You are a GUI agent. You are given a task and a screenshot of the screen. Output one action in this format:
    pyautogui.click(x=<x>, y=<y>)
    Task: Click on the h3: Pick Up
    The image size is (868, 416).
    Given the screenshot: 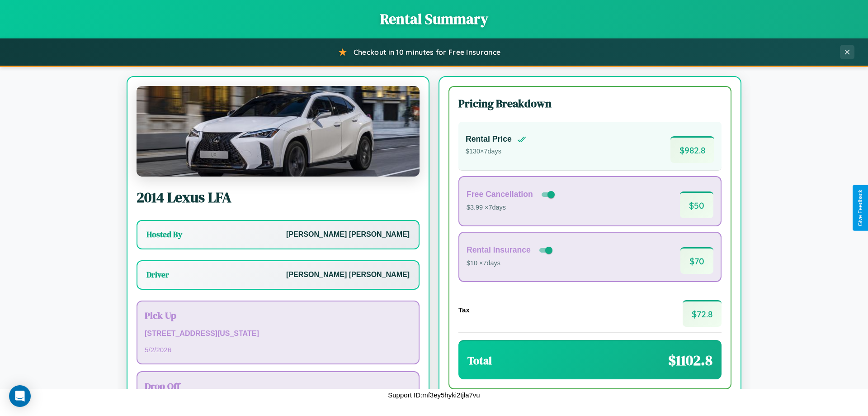 What is the action you would take?
    pyautogui.click(x=278, y=315)
    